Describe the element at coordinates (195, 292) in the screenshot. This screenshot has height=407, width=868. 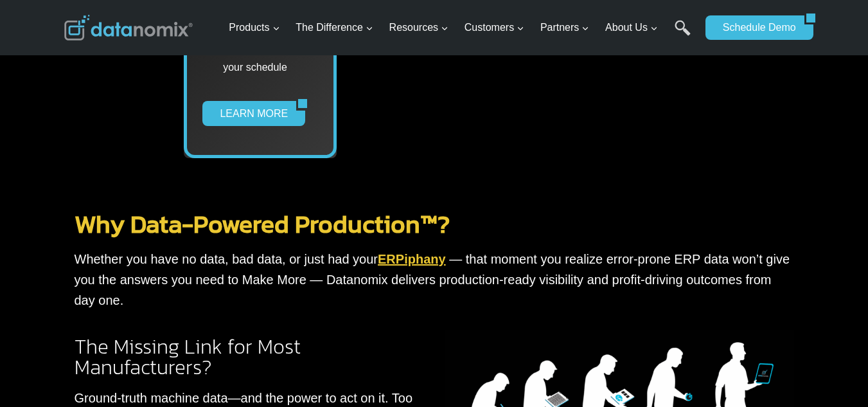
I see `a: Privacy Policy` at that location.